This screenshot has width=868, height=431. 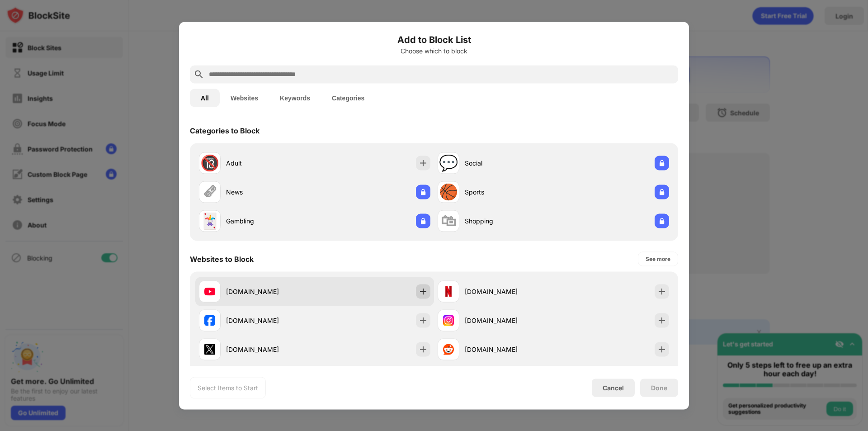 What do you see at coordinates (613, 387) in the screenshot?
I see `div: Cancel` at bounding box center [613, 387].